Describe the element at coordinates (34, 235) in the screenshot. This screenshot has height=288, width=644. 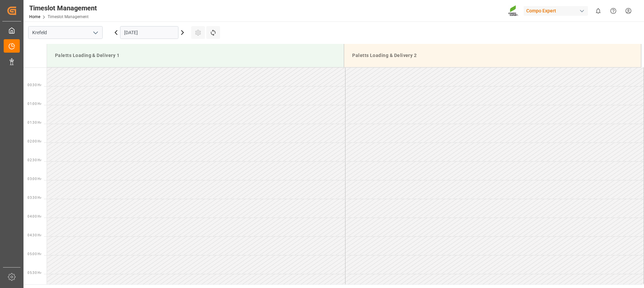
I see `span: 04:30 Hr` at that location.